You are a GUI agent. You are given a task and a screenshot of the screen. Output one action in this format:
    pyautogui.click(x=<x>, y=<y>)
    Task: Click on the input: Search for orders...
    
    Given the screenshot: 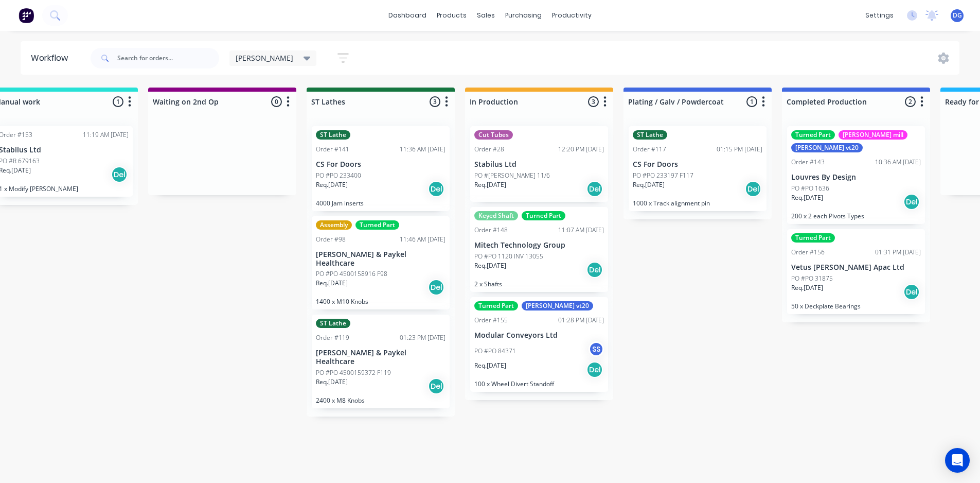 What is the action you would take?
    pyautogui.click(x=169, y=58)
    